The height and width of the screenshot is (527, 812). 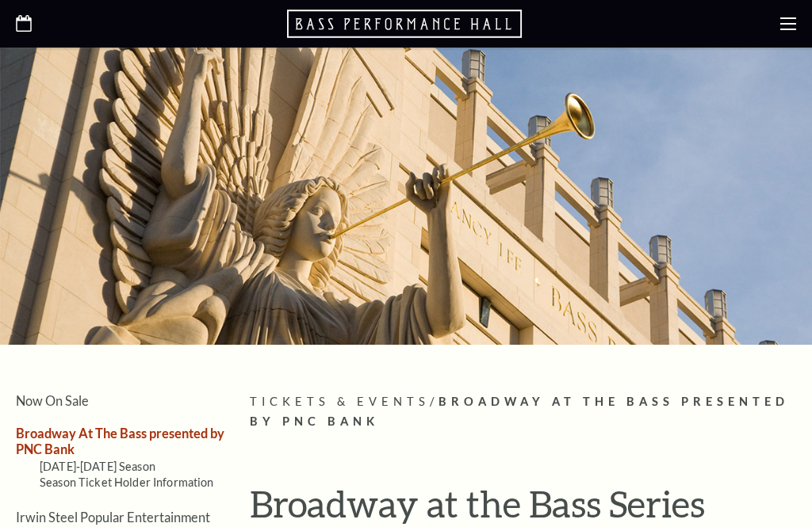 I want to click on a: Irwin Steel Popular Entertainment, so click(x=112, y=517).